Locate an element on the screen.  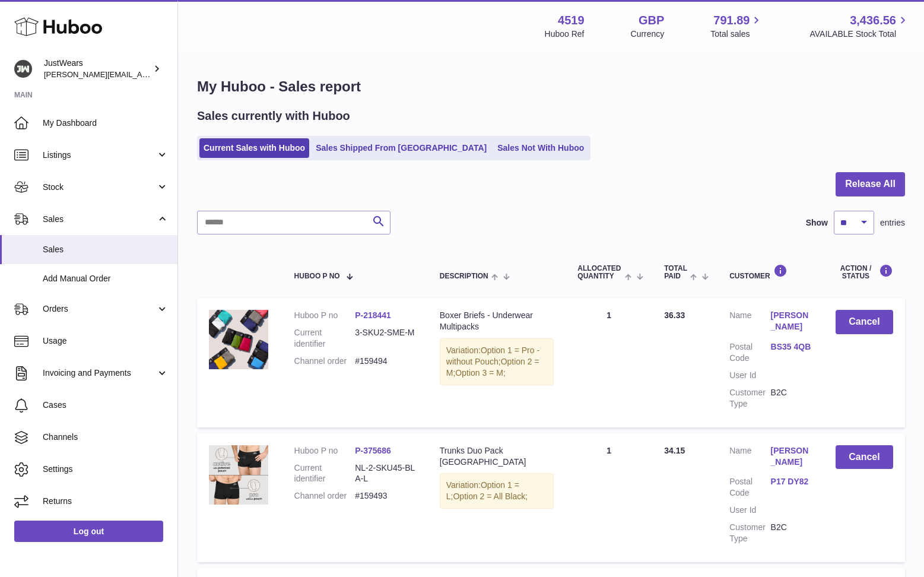
dd: #159493 is located at coordinates (385, 495).